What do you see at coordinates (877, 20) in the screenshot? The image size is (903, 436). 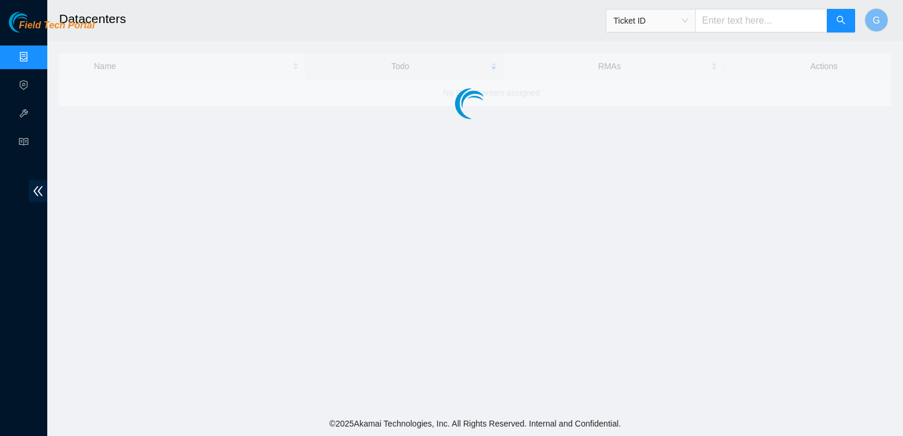 I see `span: G` at bounding box center [877, 20].